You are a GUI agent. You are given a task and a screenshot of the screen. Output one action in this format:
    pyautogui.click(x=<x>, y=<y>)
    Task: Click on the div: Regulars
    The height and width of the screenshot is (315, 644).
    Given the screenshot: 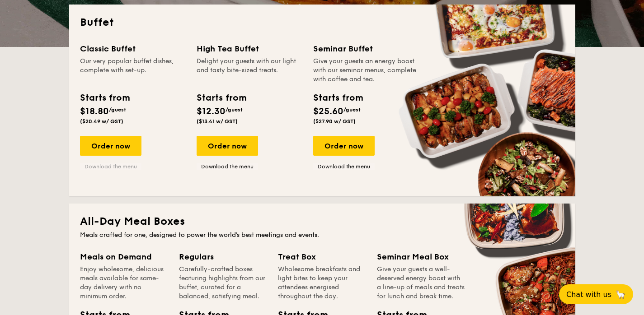 What is the action you would take?
    pyautogui.click(x=223, y=257)
    